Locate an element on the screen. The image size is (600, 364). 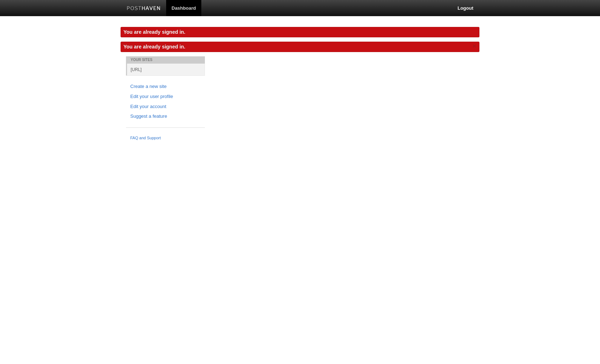
a: FAQ and Support is located at coordinates (166, 138).